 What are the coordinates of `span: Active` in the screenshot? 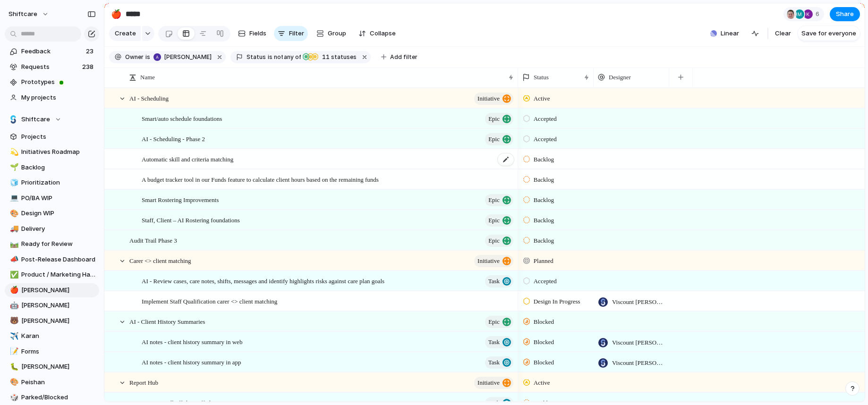 It's located at (542, 383).